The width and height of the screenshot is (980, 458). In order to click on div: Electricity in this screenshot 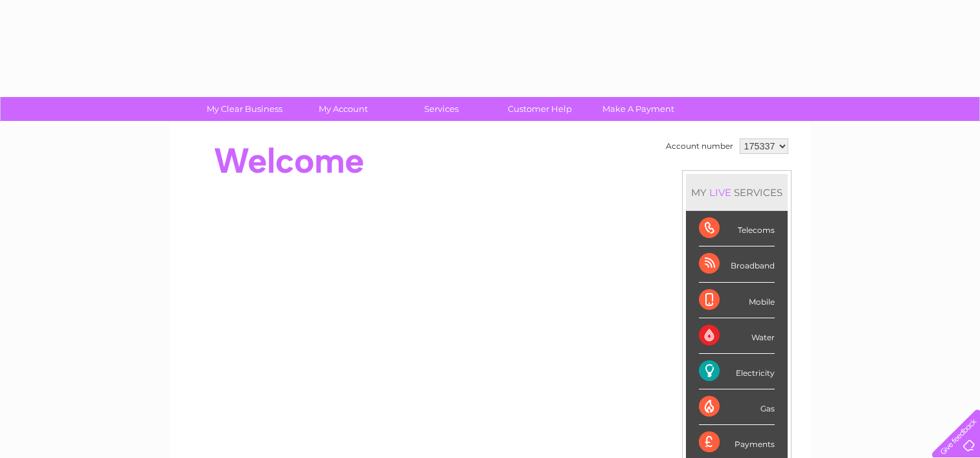, I will do `click(736, 371)`.